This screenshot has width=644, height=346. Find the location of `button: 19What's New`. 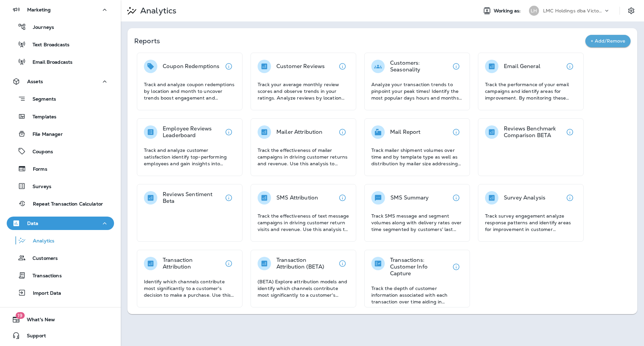

button: 19What's New is located at coordinates (60, 320).